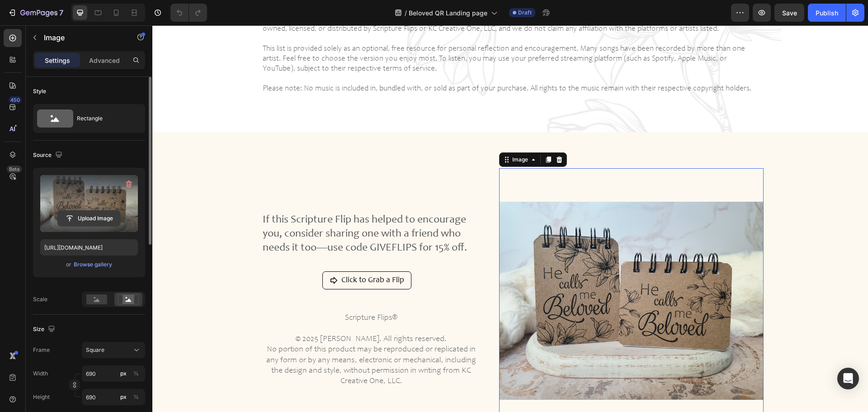 The width and height of the screenshot is (868, 412). What do you see at coordinates (95, 350) in the screenshot?
I see `span: Square` at bounding box center [95, 350].